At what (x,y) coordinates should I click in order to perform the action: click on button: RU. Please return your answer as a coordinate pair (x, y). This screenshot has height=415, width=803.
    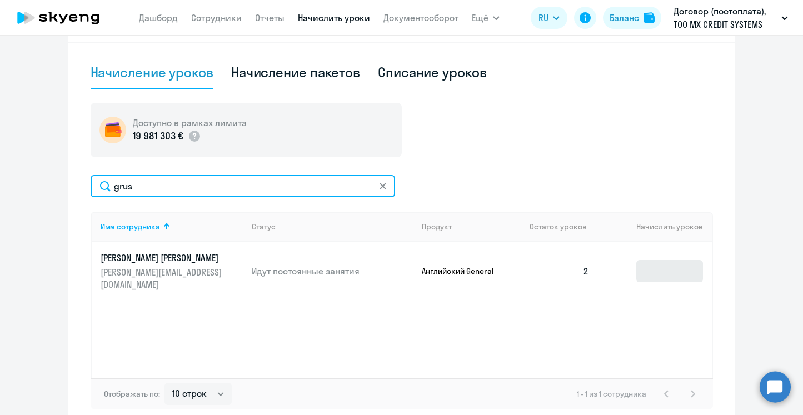
    Looking at the image, I should click on (549, 18).